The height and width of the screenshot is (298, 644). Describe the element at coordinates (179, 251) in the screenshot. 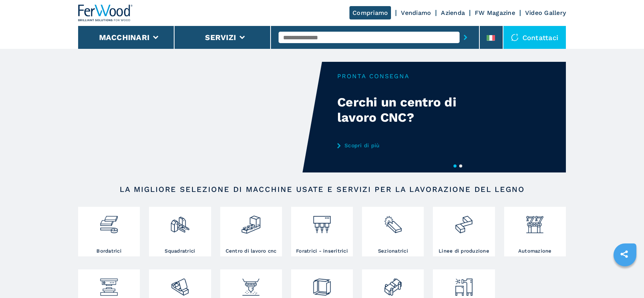

I see `h3: Squadratrici` at that location.